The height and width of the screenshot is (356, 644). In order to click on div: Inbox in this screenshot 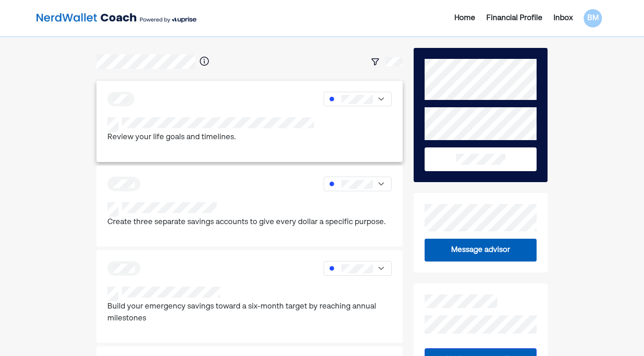, I will do `click(563, 18)`.